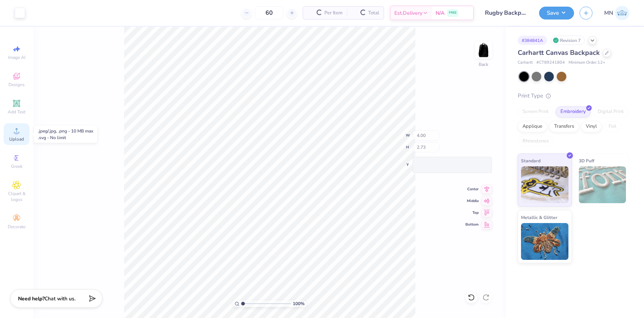 The height and width of the screenshot is (318, 644). What do you see at coordinates (440, 13) in the screenshot?
I see `span: N/A` at bounding box center [440, 13].